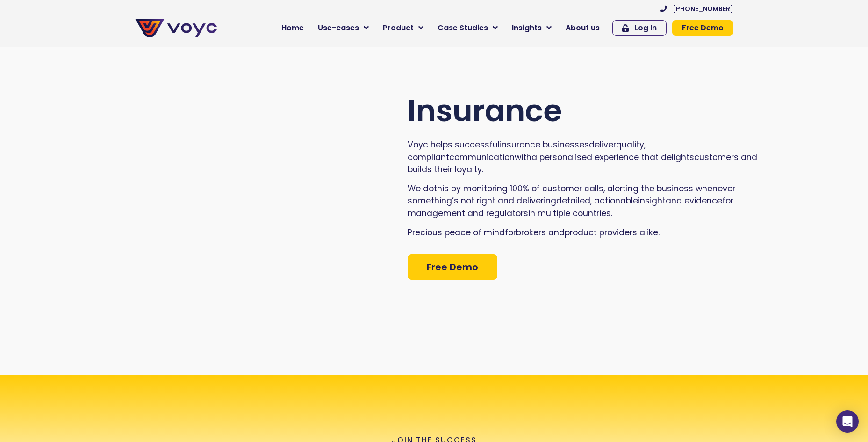 Image resolution: width=868 pixels, height=442 pixels. I want to click on span: We do, so click(421, 188).